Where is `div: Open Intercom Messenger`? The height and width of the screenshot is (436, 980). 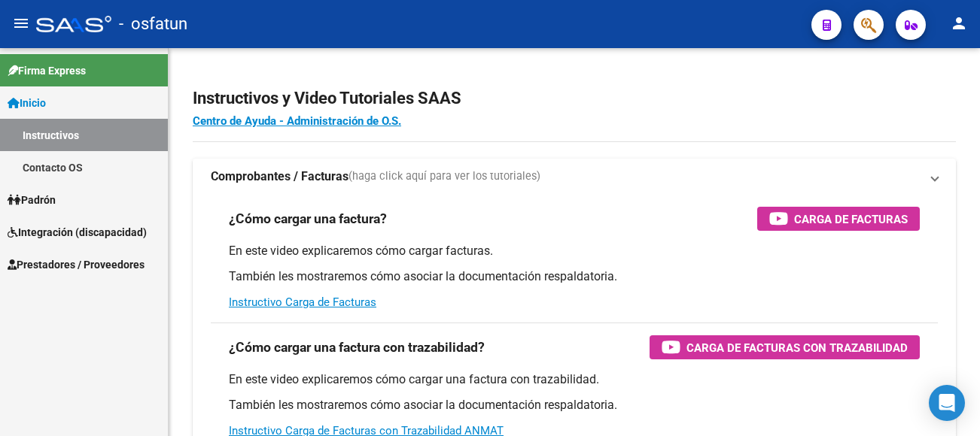 div: Open Intercom Messenger is located at coordinates (947, 403).